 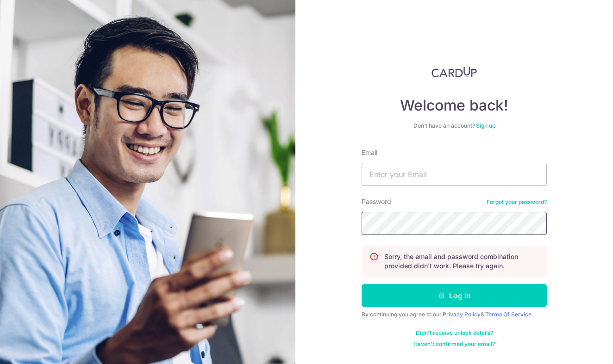 What do you see at coordinates (462, 261) in the screenshot?
I see `p: Sorry, the email and password combination provided didn't work. Please try again.` at bounding box center [462, 261].